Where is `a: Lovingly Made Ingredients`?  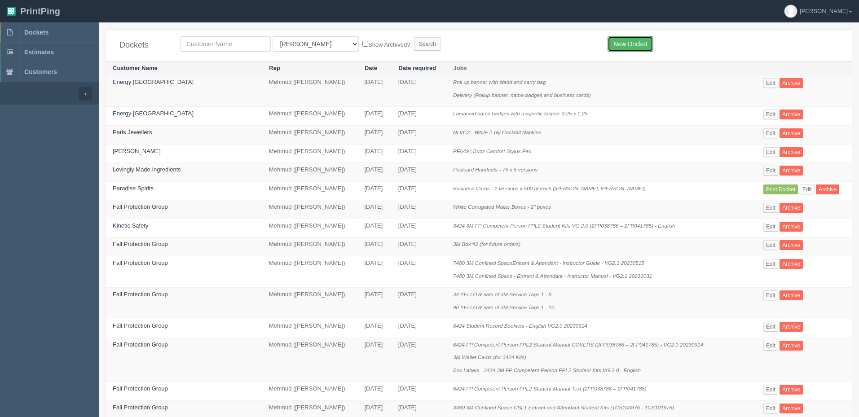
a: Lovingly Made Ingredients is located at coordinates (147, 169).